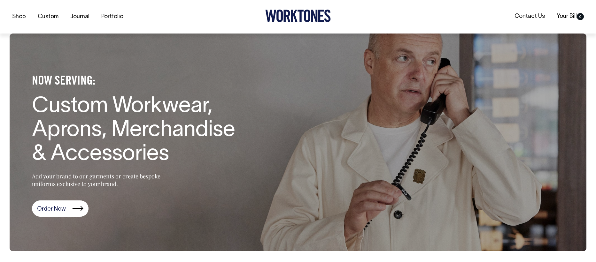 The image size is (596, 262). What do you see at coordinates (104, 180) in the screenshot?
I see `p: Add your brand to our garments or create bespoke uniforms exclusive to your brand.` at bounding box center [104, 180].